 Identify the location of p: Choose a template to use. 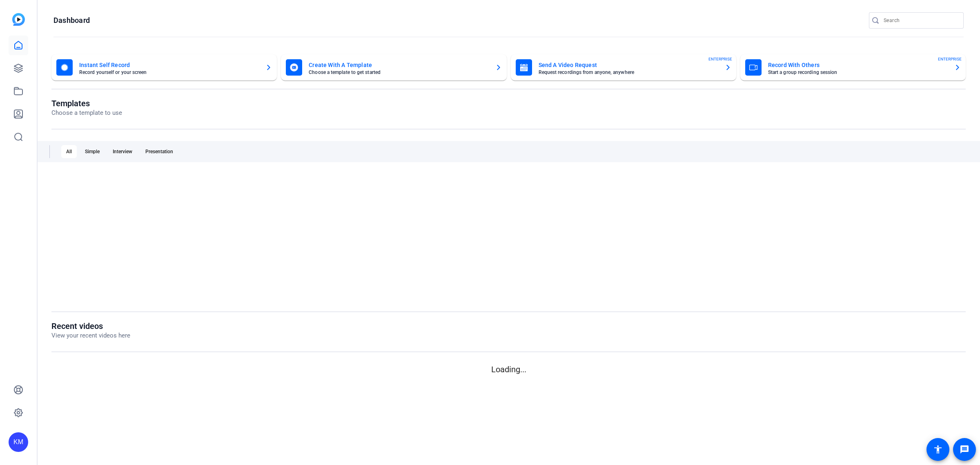
(87, 113).